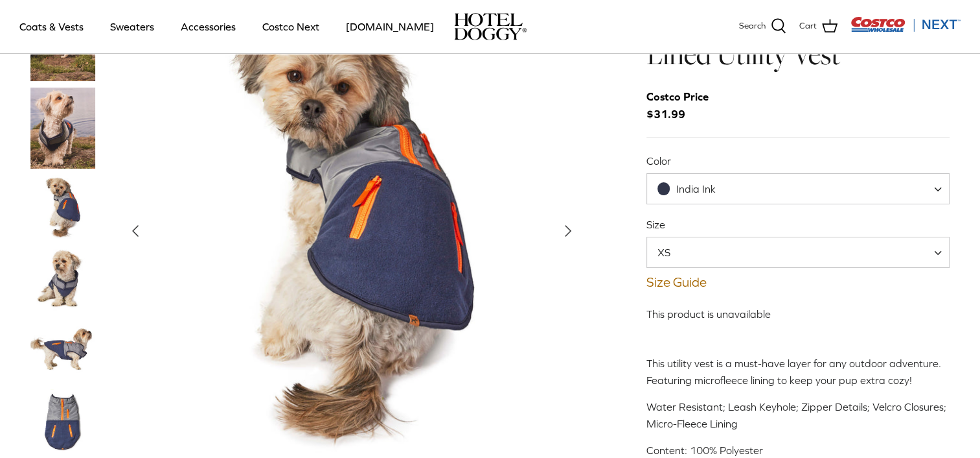  What do you see at coordinates (798, 314) in the screenshot?
I see `div: This product is unavailable` at bounding box center [798, 314].